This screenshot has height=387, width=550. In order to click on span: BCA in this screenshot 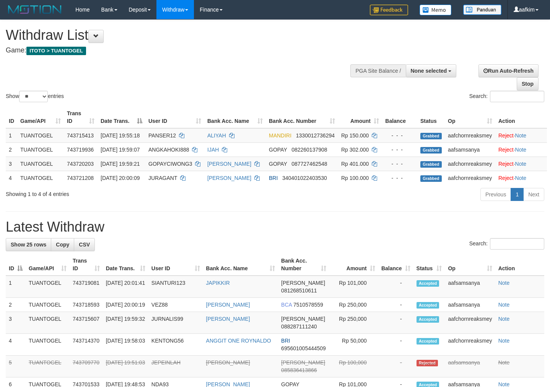, I will do `click(287, 305)`.